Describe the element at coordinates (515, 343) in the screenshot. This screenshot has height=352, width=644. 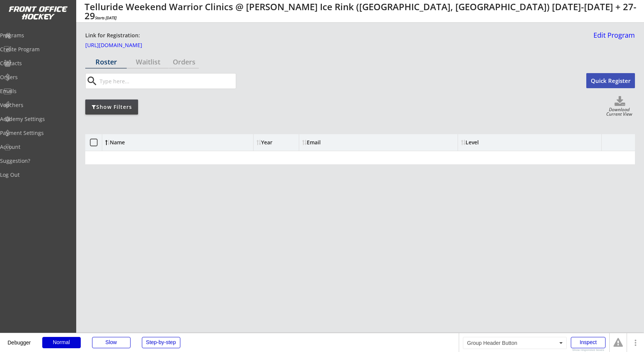
I see `div: Group Header Button` at that location.